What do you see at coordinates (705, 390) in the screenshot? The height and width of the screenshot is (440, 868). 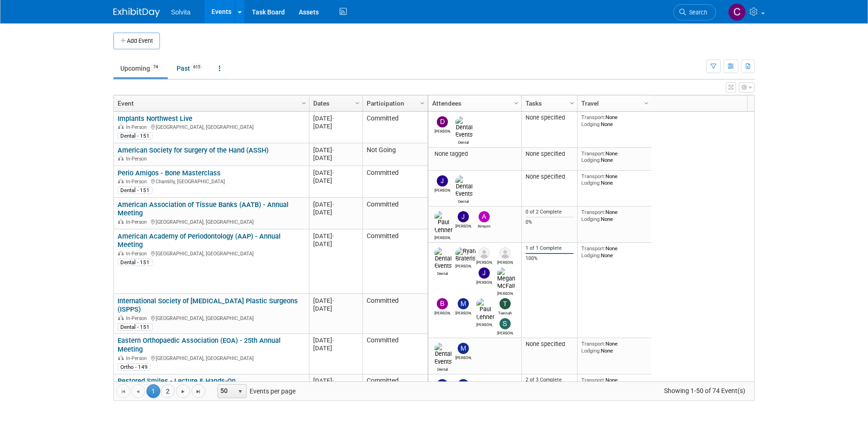 I see `span: Showing 1-50 of 74 Event(s)` at bounding box center [705, 390].